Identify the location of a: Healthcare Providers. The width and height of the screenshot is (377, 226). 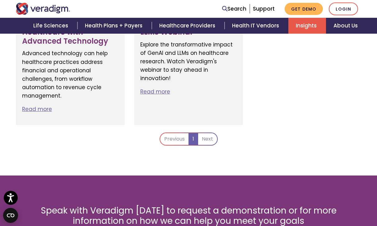
(188, 26).